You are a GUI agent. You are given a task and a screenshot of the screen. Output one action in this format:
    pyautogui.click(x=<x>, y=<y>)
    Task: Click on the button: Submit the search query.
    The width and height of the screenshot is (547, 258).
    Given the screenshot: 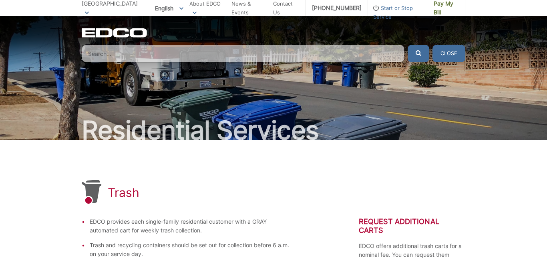 What is the action you would take?
    pyautogui.click(x=418, y=54)
    